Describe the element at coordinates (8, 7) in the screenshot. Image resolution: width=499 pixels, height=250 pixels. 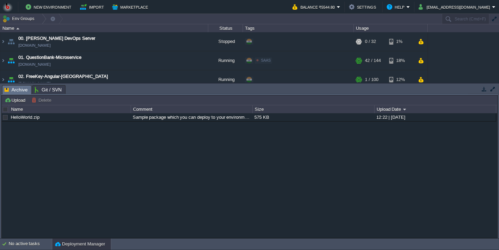
I see `img: Bitss Techniques` at that location.